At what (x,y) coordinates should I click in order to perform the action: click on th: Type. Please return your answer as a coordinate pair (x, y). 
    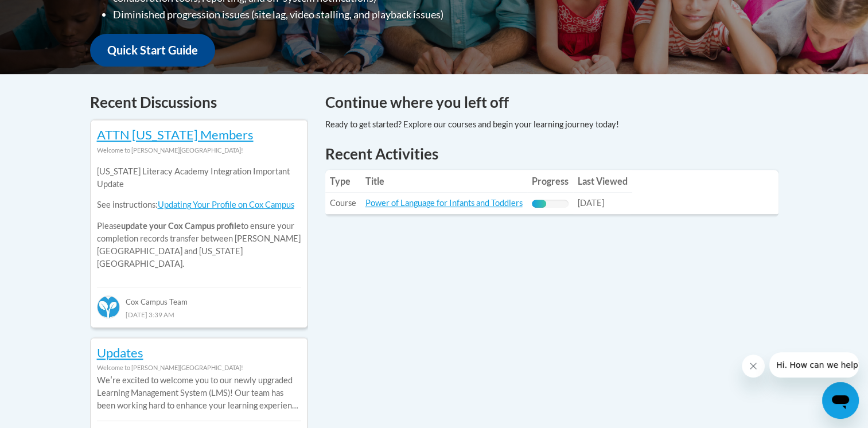
    Looking at the image, I should click on (343, 181).